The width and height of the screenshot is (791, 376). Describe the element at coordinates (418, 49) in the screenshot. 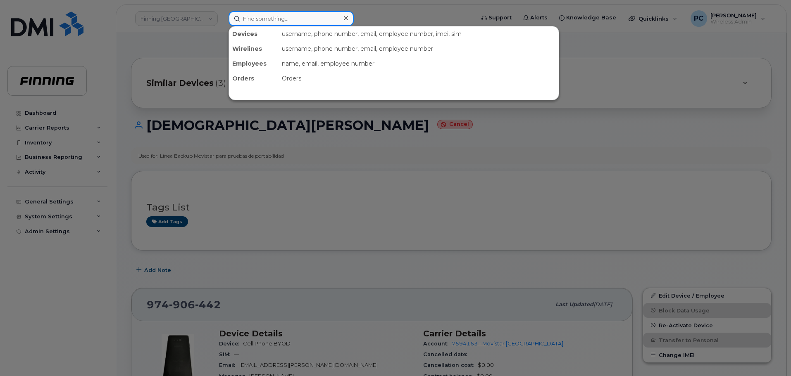

I see `div: username, phone number, email, employee number` at that location.